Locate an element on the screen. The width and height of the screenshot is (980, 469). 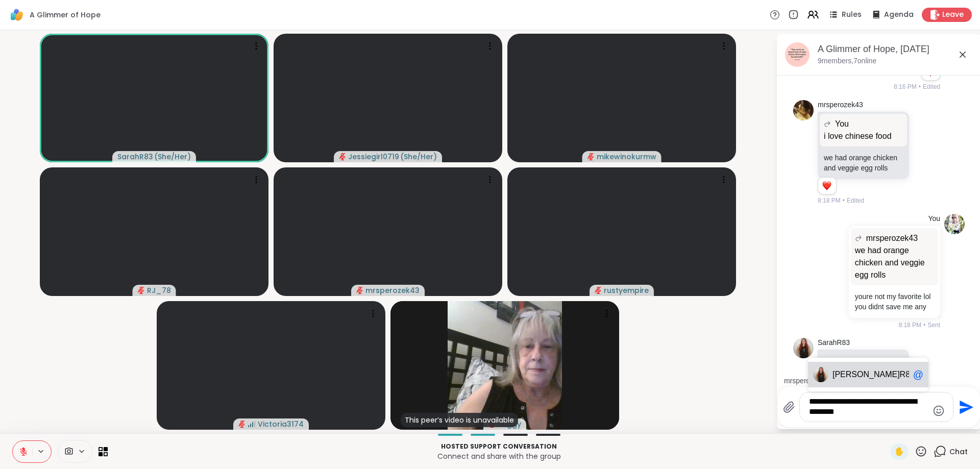
h4: You is located at coordinates (935, 219).